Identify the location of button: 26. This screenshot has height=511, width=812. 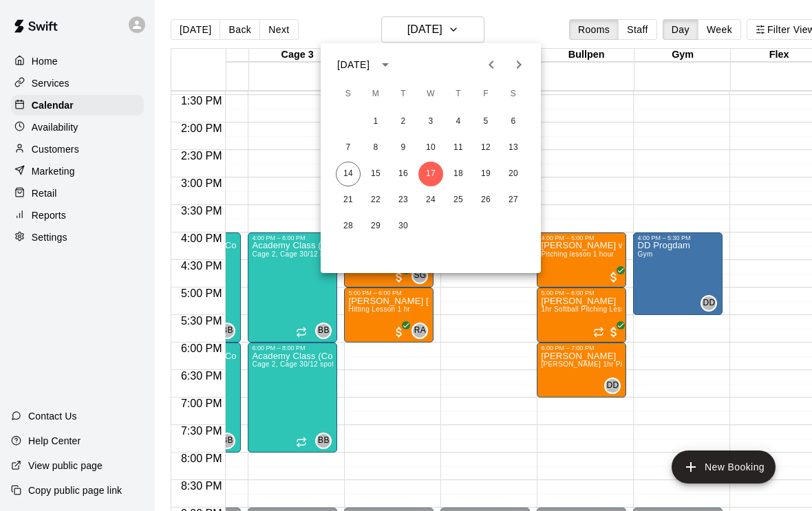
(486, 200).